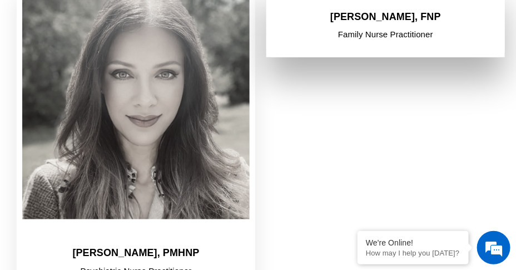 The height and width of the screenshot is (270, 516). What do you see at coordinates (139, 66) in the screenshot?
I see `div: Chat with us now` at bounding box center [139, 66].